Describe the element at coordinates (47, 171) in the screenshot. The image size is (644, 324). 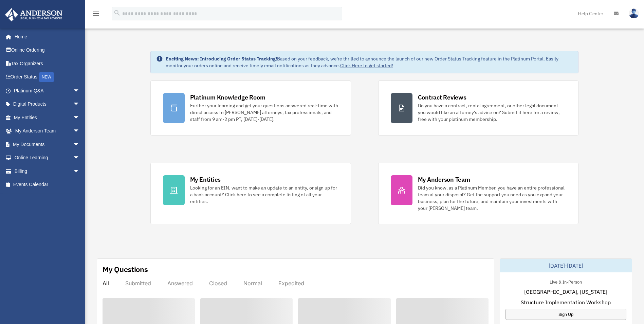
I see `a: Billingarrow_drop_down` at that location.